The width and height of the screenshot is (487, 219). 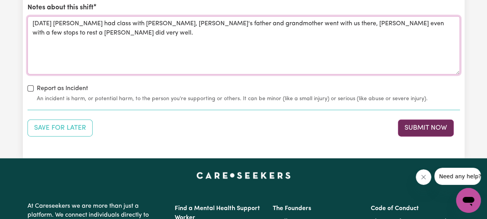 I want to click on button: Submit your job report, so click(x=426, y=128).